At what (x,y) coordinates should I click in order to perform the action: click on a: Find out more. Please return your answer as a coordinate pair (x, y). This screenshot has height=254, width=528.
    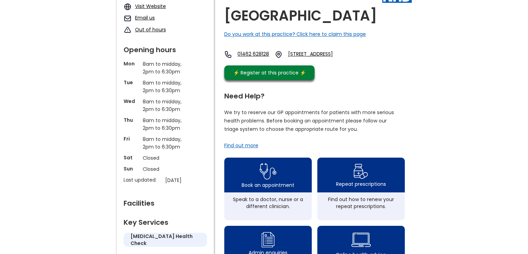
    Looking at the image, I should click on (241, 145).